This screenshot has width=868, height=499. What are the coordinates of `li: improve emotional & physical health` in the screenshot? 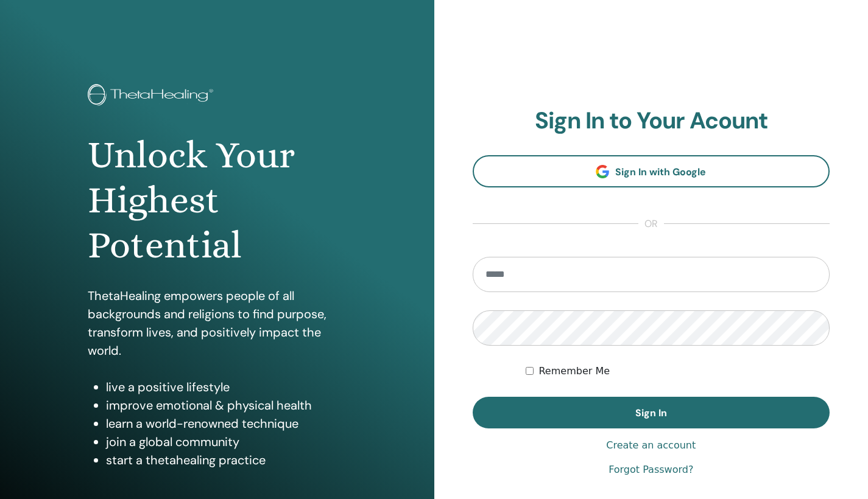 It's located at (226, 405).